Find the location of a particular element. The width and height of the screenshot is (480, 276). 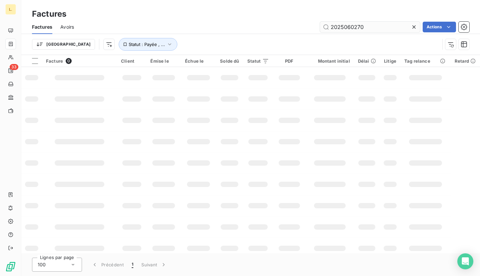

span: Facture is located at coordinates (54, 61).